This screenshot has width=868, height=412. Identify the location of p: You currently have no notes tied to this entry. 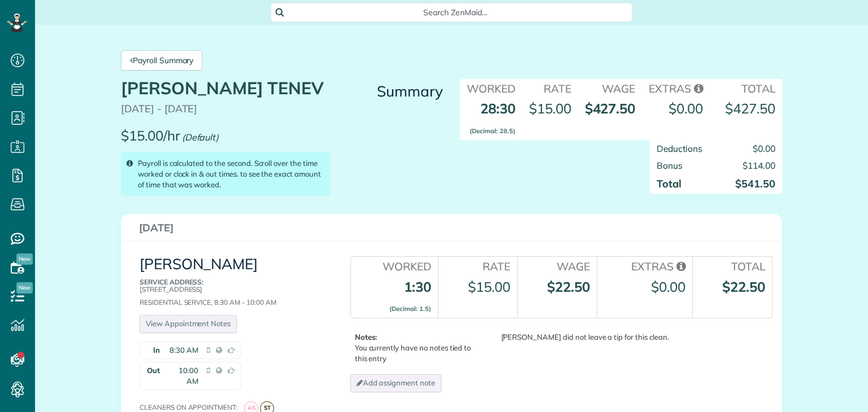
(416, 348).